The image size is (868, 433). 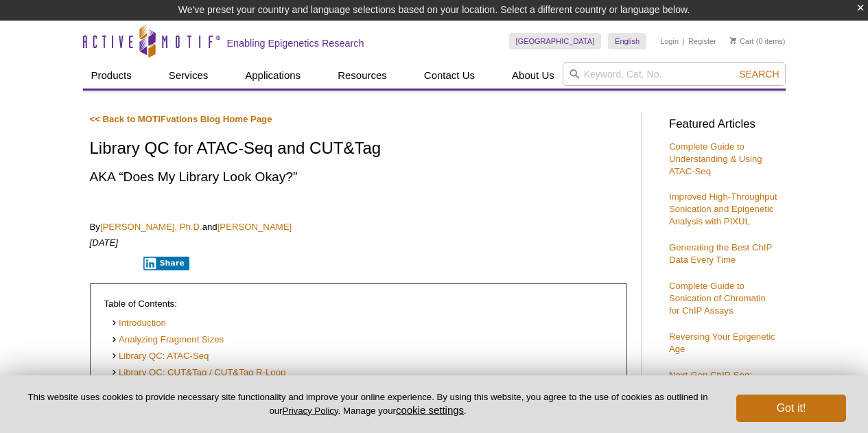 What do you see at coordinates (358, 177) in the screenshot?
I see `h2: AKA “Does My Library Look Okay?”` at bounding box center [358, 177].